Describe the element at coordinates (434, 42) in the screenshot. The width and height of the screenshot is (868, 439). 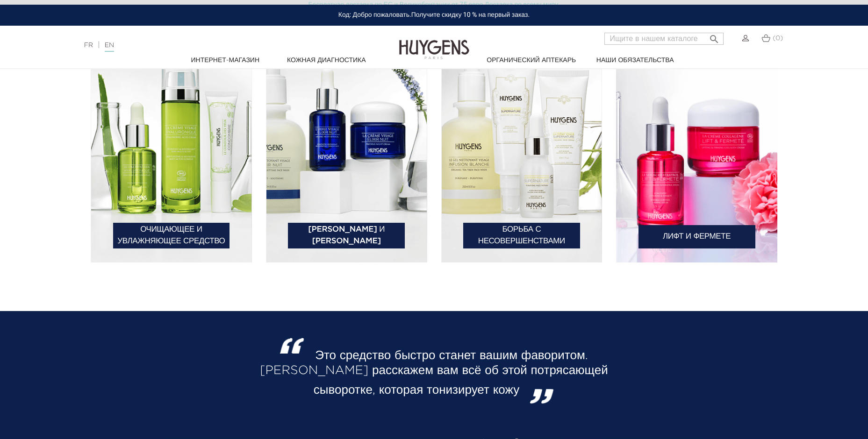
I see `img: Гюйгенс` at that location.